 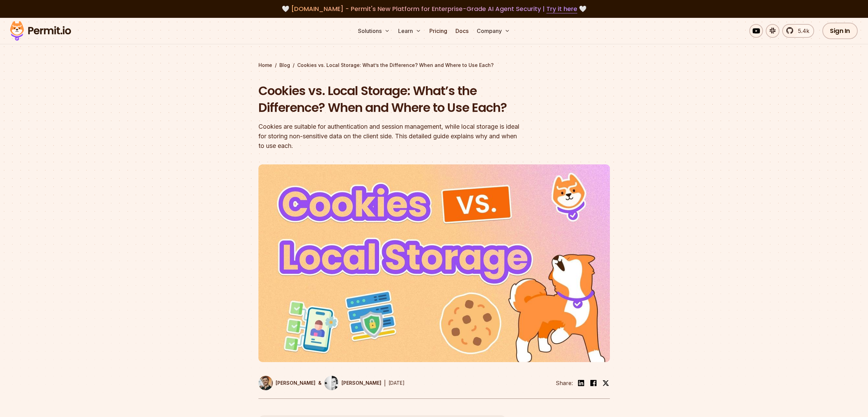 What do you see at coordinates (390, 136) in the screenshot?
I see `div: Cookies are suitable for authentication and session management, while local storage is ideal for ...` at bounding box center [390, 136].